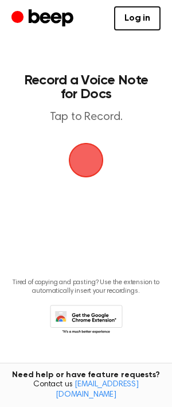 This screenshot has width=172, height=407. I want to click on span: Contact us, so click(86, 390).